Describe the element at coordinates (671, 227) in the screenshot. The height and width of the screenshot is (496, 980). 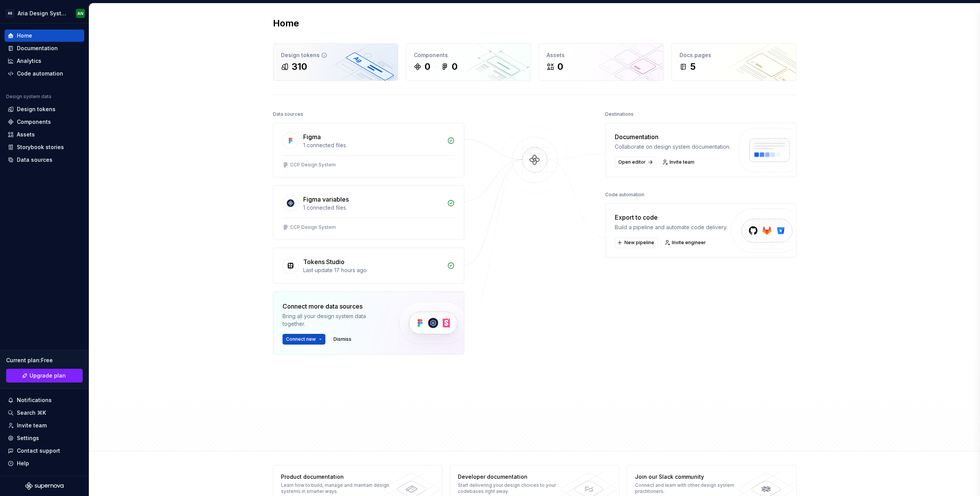
I see `div: Build a pipeline and automate code delivery.` at that location.